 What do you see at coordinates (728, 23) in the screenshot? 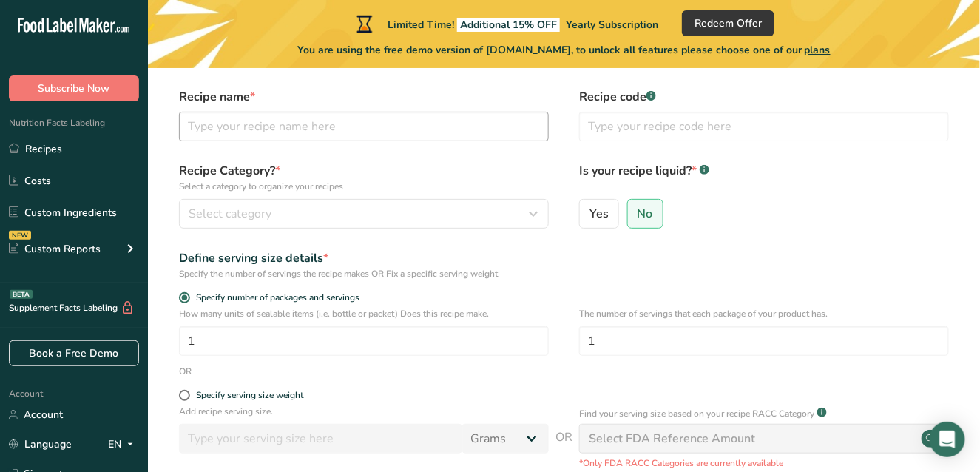
I see `button: Redeem Offer` at bounding box center [728, 23].